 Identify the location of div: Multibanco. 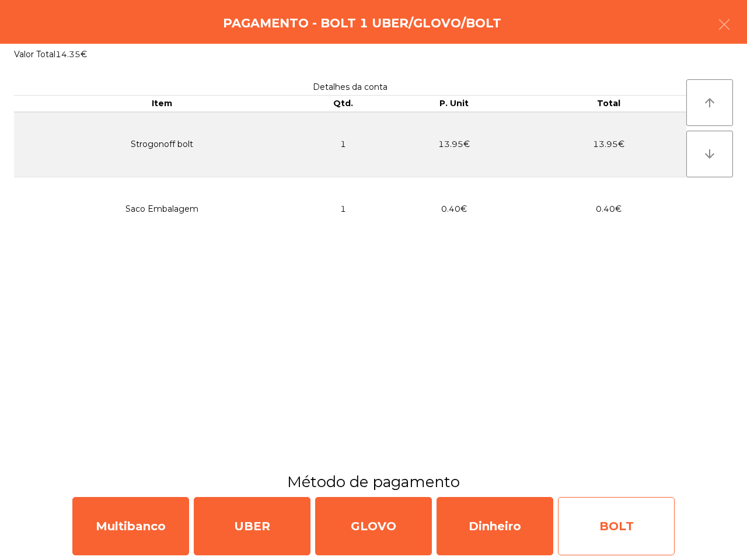
(130, 526).